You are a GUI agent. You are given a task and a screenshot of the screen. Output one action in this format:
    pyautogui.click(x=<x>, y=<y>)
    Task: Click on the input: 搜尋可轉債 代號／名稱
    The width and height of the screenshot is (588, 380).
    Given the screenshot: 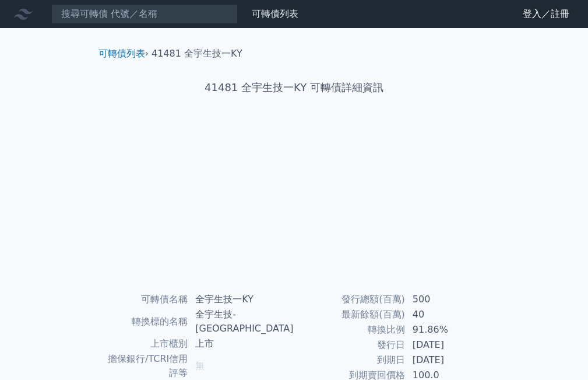 What is the action you would take?
    pyautogui.click(x=145, y=14)
    